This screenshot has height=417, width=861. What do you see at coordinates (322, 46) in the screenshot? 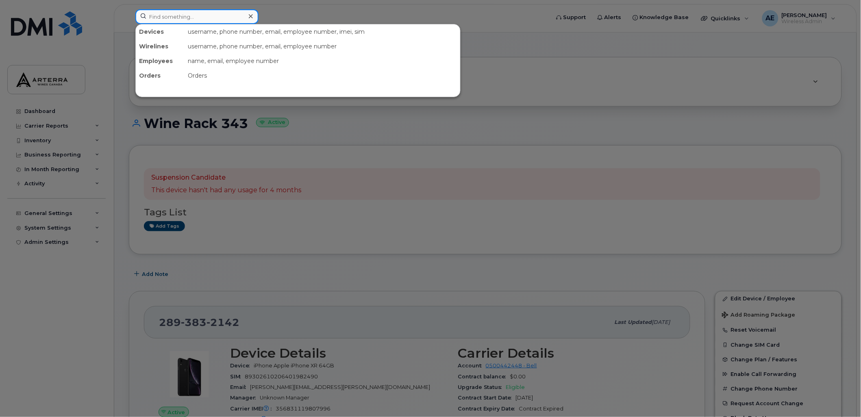
I see `div: username, phone number, email, employee number` at bounding box center [322, 46].